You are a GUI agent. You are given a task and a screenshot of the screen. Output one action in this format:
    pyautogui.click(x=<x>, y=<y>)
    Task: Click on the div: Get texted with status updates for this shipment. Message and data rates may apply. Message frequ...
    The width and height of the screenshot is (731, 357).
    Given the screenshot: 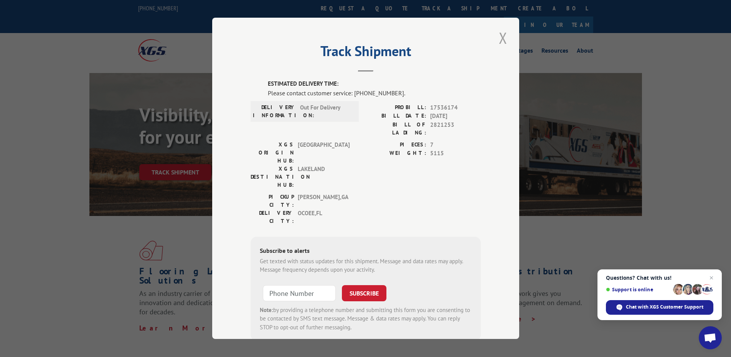 What is the action you would take?
    pyautogui.click(x=366, y=265)
    